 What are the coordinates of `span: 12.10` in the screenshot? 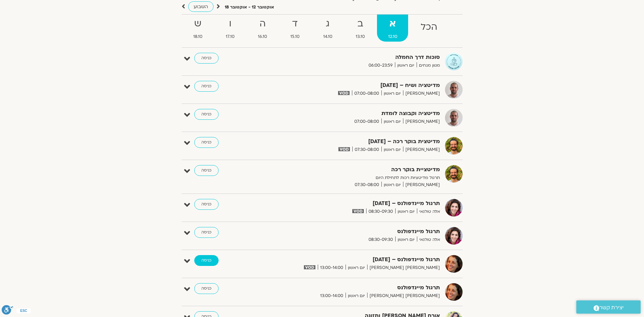 It's located at (393, 37).